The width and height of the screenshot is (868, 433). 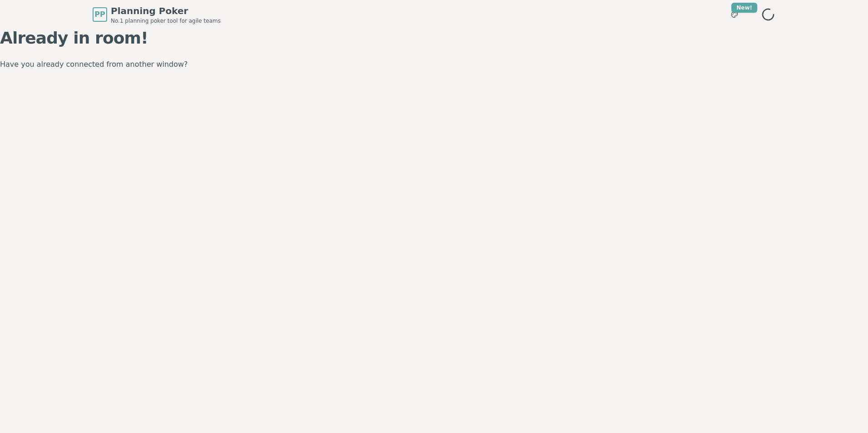 What do you see at coordinates (100, 14) in the screenshot?
I see `span: PP` at bounding box center [100, 14].